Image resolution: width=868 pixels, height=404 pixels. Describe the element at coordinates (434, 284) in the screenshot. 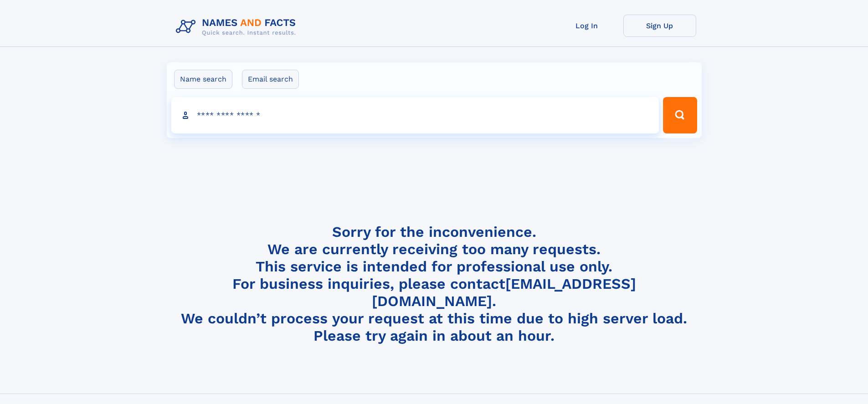

I see `h4: Sorry for the inconvenience. We are currently receiving too many requests. This service is intend...` at that location.